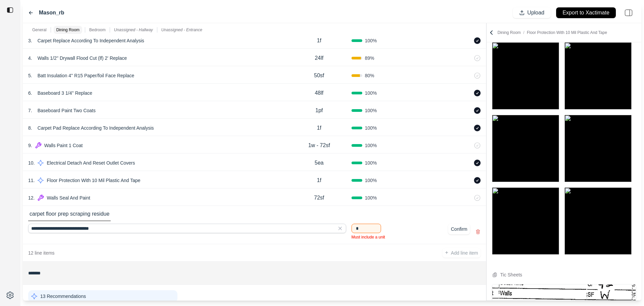  What do you see at coordinates (182, 30) in the screenshot?
I see `p: Unassigned - Entrance` at bounding box center [182, 30].